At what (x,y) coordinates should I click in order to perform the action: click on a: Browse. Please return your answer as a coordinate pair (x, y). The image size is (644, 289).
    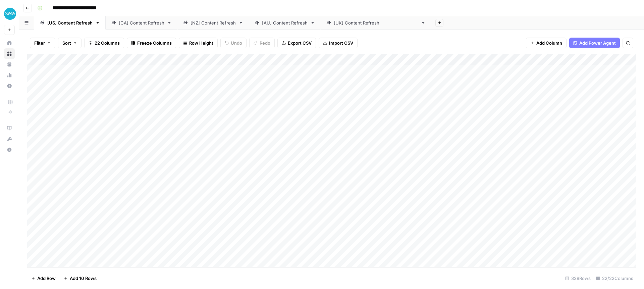
    Looking at the image, I should click on (9, 54).